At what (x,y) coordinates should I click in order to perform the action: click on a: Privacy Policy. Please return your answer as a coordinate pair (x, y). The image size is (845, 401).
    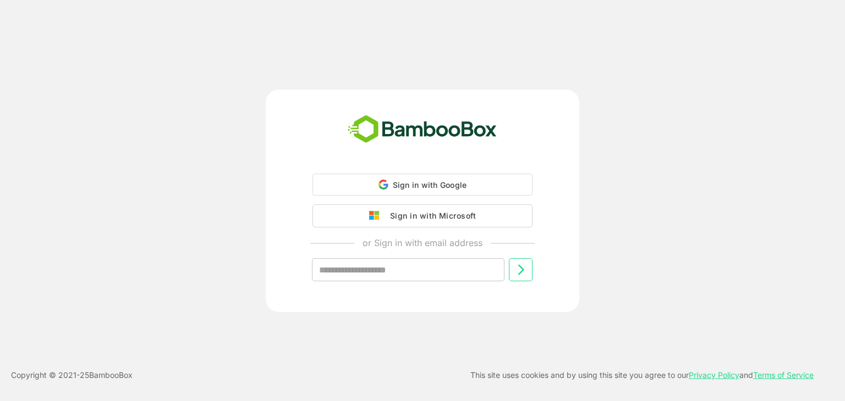
    Looking at the image, I should click on (714, 375).